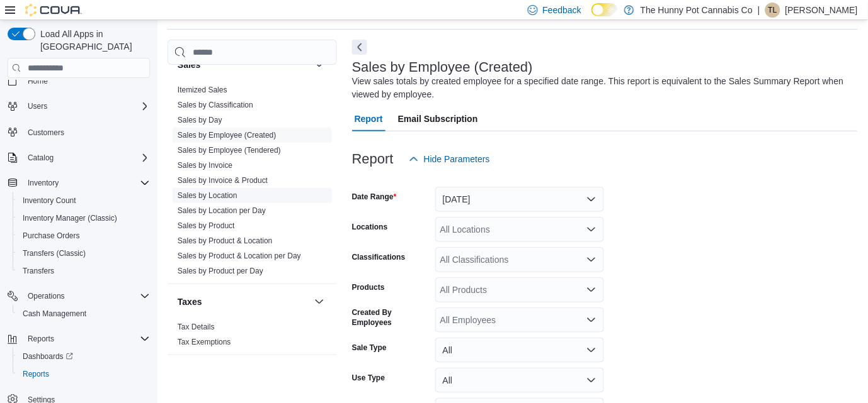 Image resolution: width=868 pixels, height=403 pixels. What do you see at coordinates (592, 16) in the screenshot?
I see `span: Dark Mode` at bounding box center [592, 16].